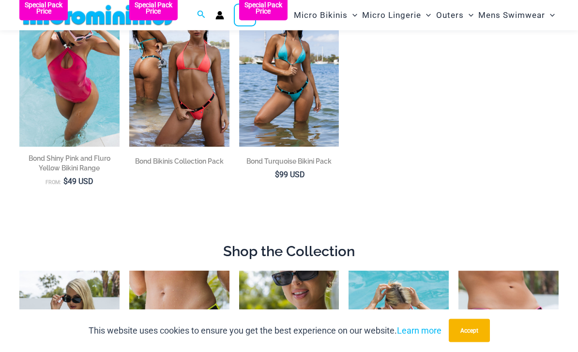  Describe the element at coordinates (391, 15) in the screenshot. I see `span: Micro Lingerie` at that location.